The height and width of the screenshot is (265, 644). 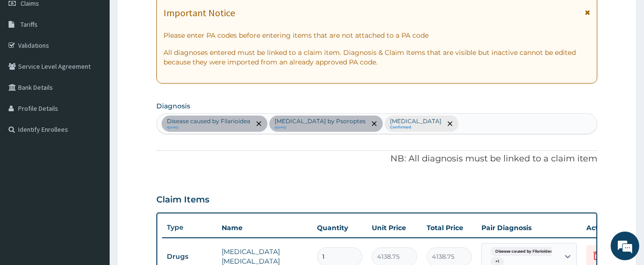 I want to click on th: Type, so click(x=189, y=227).